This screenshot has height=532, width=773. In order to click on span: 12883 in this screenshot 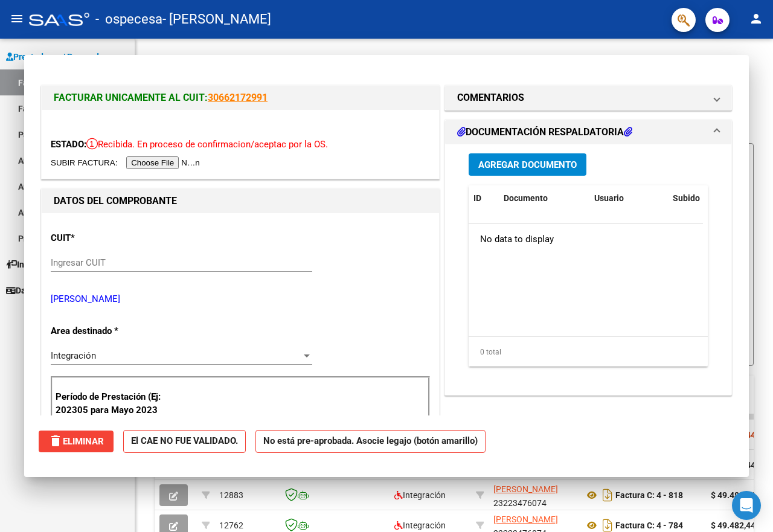, I will do `click(232, 495)`.